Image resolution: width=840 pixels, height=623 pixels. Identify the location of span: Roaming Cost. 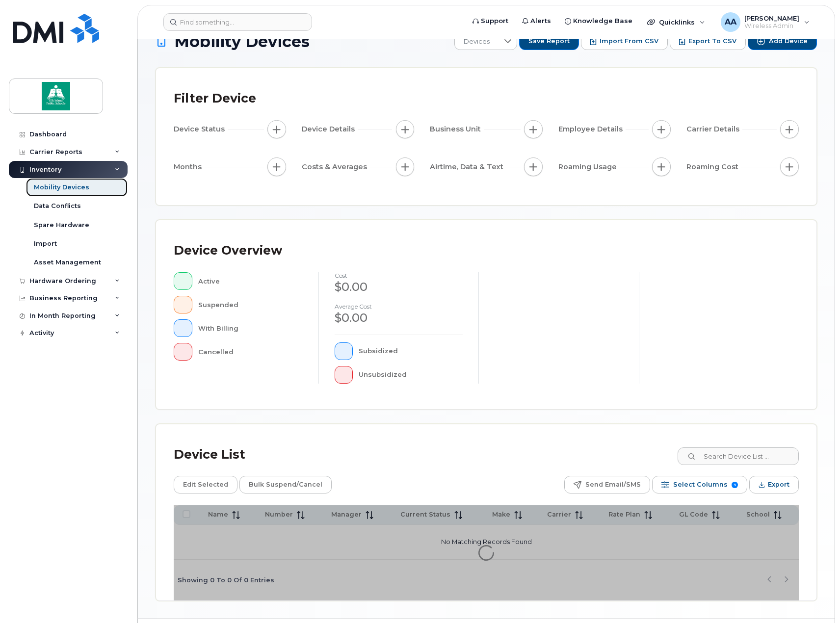
(714, 167).